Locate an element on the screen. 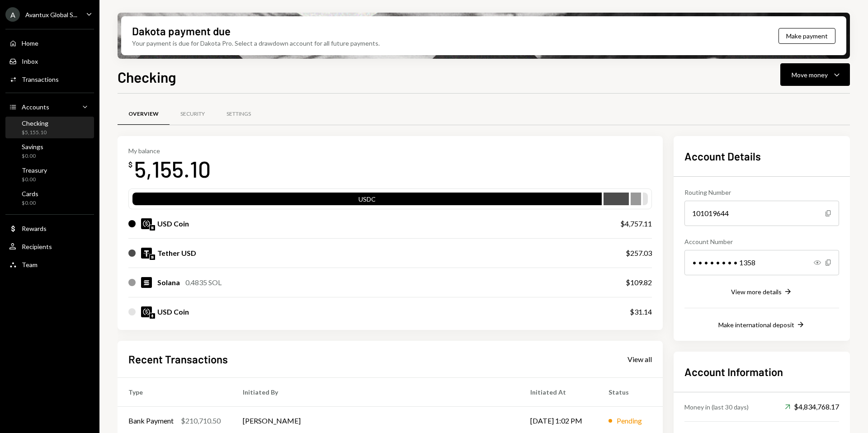 Image resolution: width=868 pixels, height=433 pixels. div: Transactions is located at coordinates (40, 79).